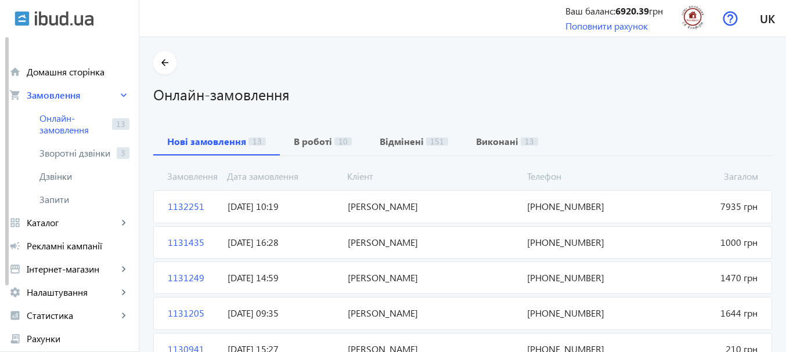  Describe the element at coordinates (123, 153) in the screenshot. I see `span: 3` at that location.